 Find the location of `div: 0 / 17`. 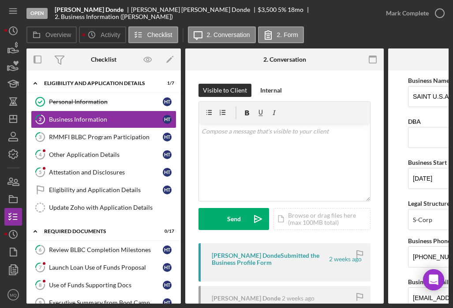

div: 0 / 17 is located at coordinates (166, 231).